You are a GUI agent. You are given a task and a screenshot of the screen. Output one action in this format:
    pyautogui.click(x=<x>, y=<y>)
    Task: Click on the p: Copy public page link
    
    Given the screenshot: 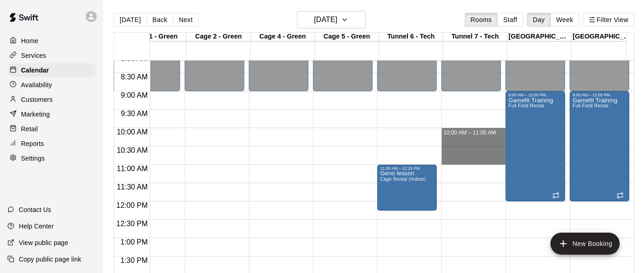 What is the action you would take?
    pyautogui.click(x=50, y=260)
    